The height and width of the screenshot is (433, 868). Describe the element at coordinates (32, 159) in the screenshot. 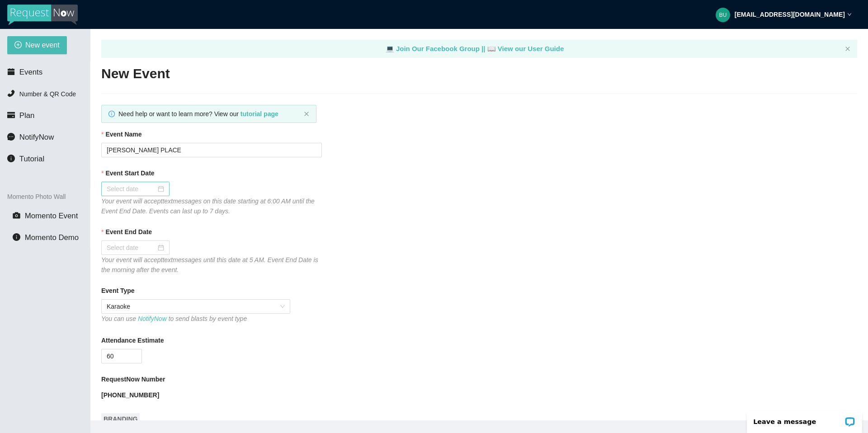

I see `span: Tutorial` at that location.